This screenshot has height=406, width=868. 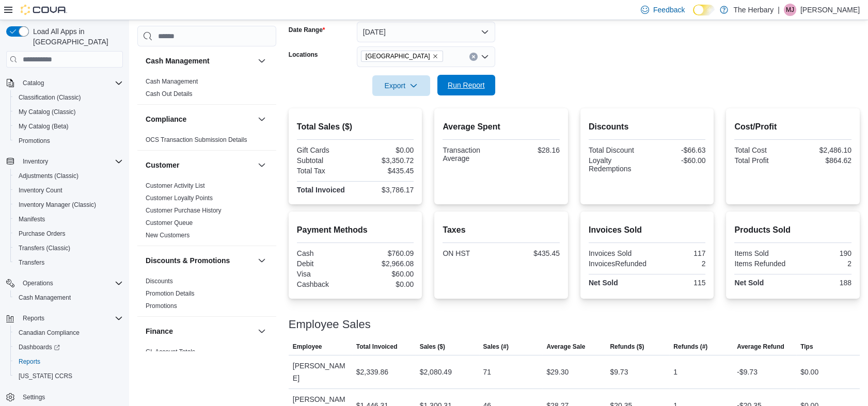 I want to click on a: Manifests, so click(x=31, y=219).